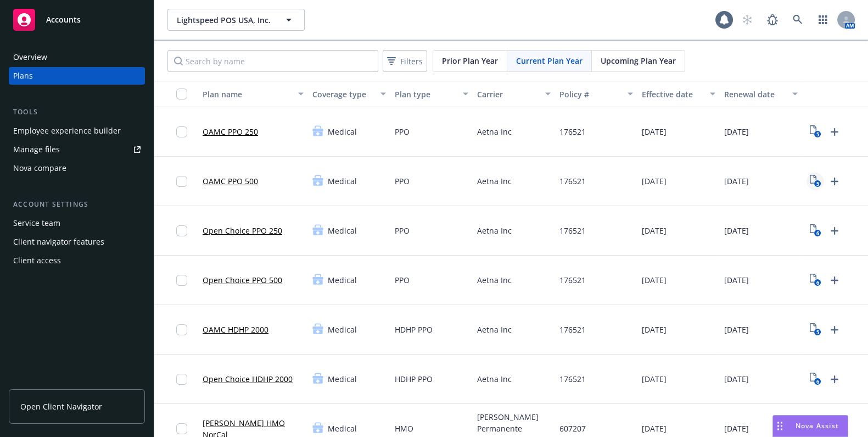 Image resolution: width=868 pixels, height=437 pixels. What do you see at coordinates (823, 20) in the screenshot?
I see `a: Switch app` at bounding box center [823, 20].